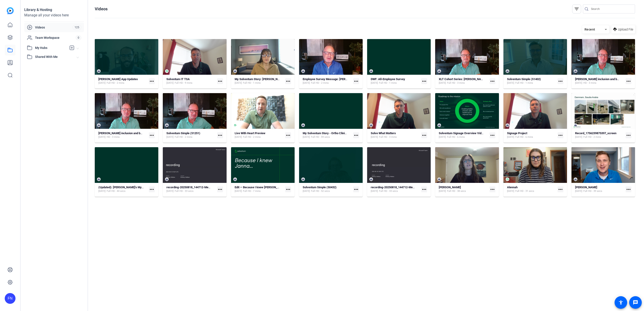 The height and width of the screenshot is (311, 644). Describe the element at coordinates (623, 29) in the screenshot. I see `button: Upload File` at that location.